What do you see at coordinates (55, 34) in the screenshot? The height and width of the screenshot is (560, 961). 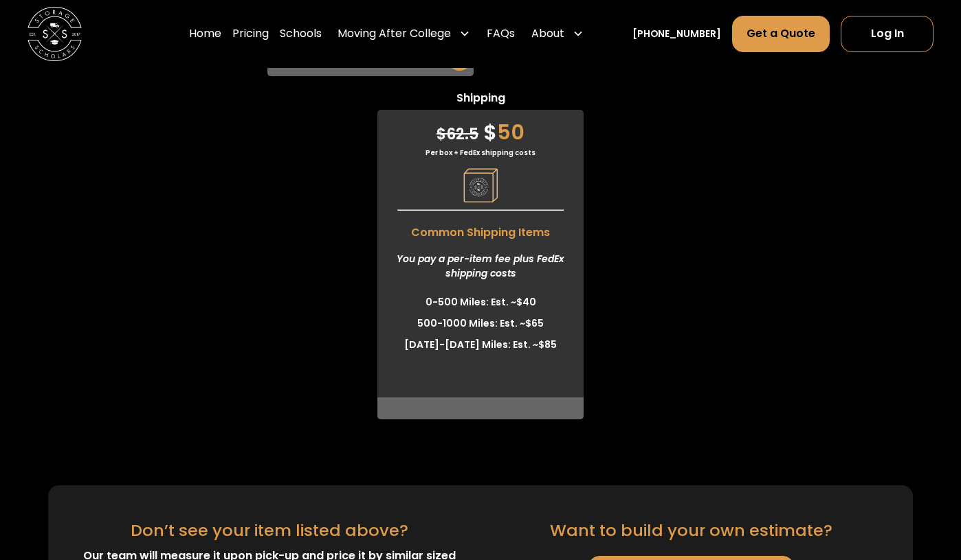 I see `img: Storage Scholars main logo` at bounding box center [55, 34].